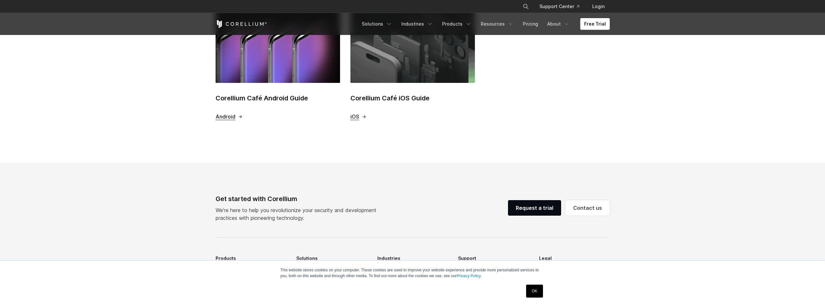 This screenshot has width=825, height=306. What do you see at coordinates (595, 24) in the screenshot?
I see `a: Free Trial` at bounding box center [595, 24].